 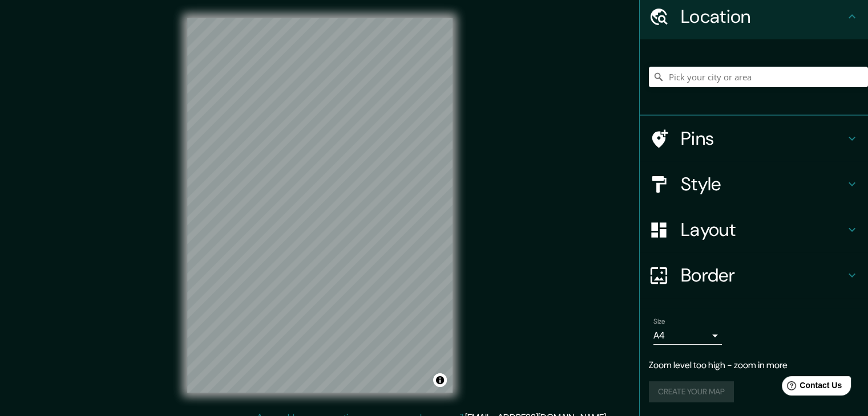 What do you see at coordinates (763, 184) in the screenshot?
I see `h4: Style` at bounding box center [763, 184].